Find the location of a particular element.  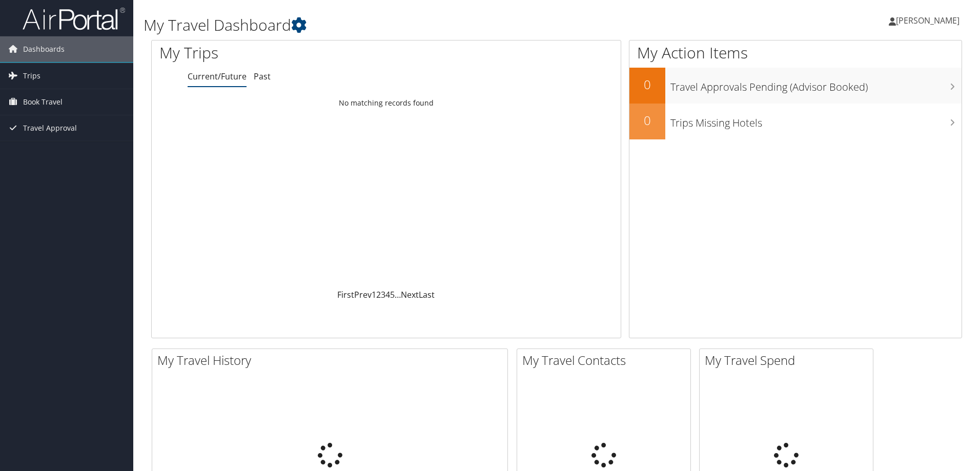

a: 0Trips Missing Hotels is located at coordinates (795, 121).